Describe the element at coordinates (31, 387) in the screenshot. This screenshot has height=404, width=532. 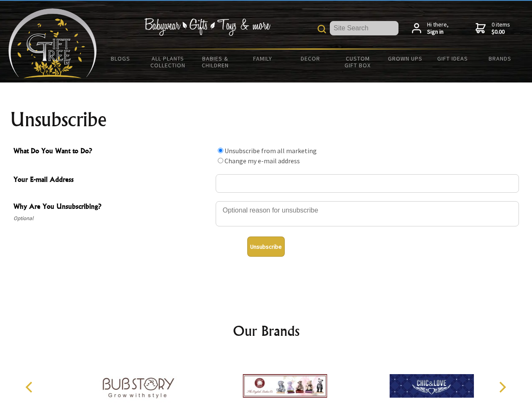
I see `button: Previous` at that location.